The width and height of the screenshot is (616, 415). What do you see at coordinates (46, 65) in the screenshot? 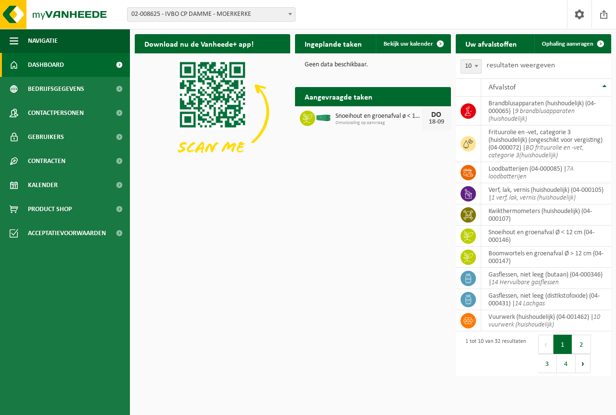
I see `span: Dashboard` at bounding box center [46, 65].